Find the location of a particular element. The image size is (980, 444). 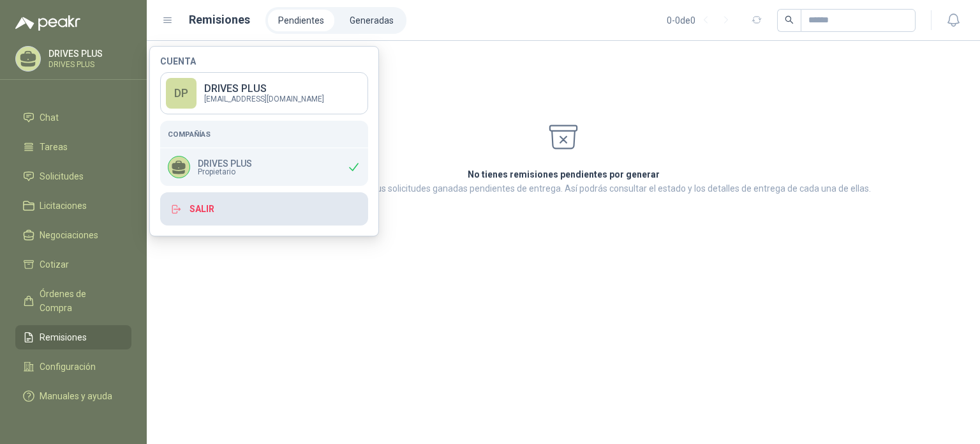

p: Aquí verás las remisiones de tus solicitudes ganadas pendientes de entrega. Así podrás consultar ... is located at coordinates (563, 188).